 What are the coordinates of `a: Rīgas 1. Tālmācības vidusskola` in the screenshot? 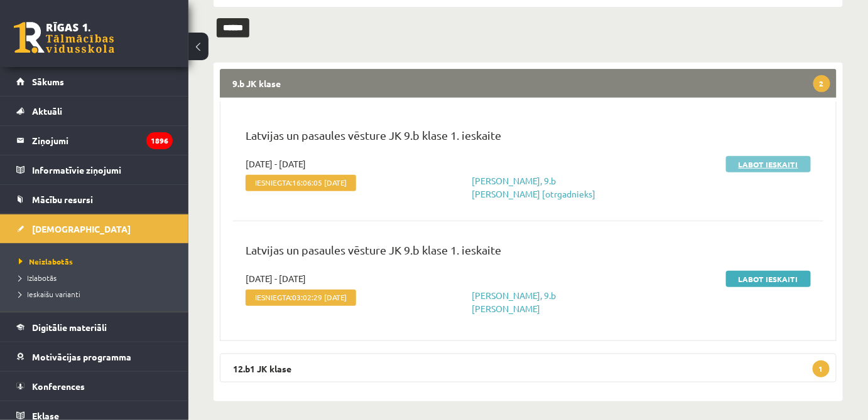 It's located at (64, 37).